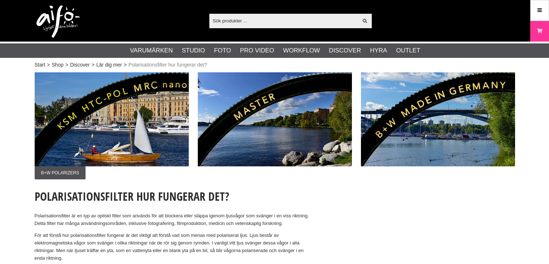 Image resolution: width=549 pixels, height=264 pixels. I want to click on a: Workflow, so click(302, 51).